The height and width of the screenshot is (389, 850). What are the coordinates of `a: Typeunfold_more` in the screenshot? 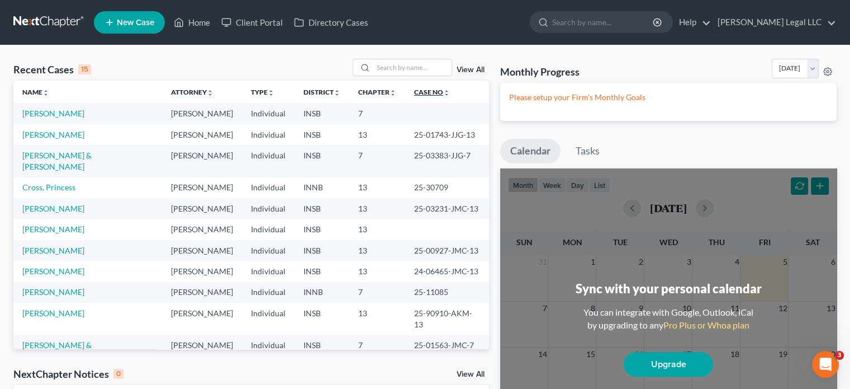 It's located at (263, 92).